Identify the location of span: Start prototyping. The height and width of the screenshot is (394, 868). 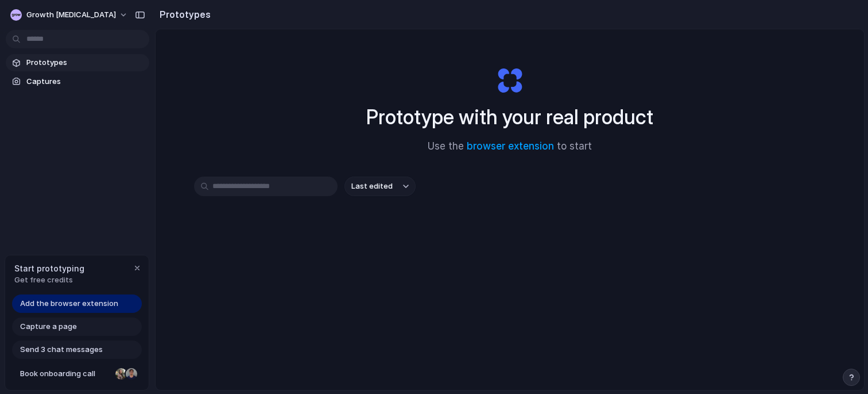
(50, 268).